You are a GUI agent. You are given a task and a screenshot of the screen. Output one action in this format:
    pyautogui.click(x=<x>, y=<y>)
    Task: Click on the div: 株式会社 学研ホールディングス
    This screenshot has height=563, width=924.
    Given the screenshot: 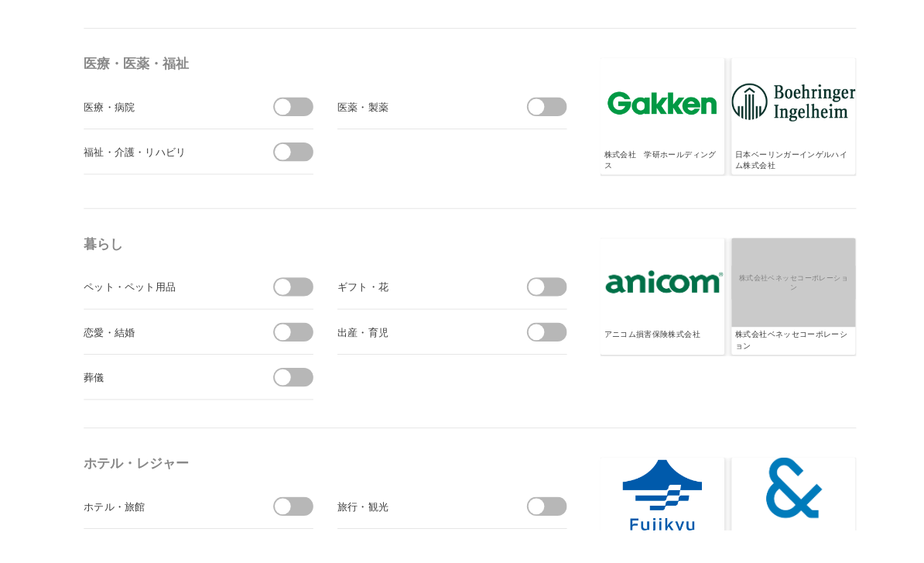 What is the action you would take?
    pyautogui.click(x=704, y=171)
    